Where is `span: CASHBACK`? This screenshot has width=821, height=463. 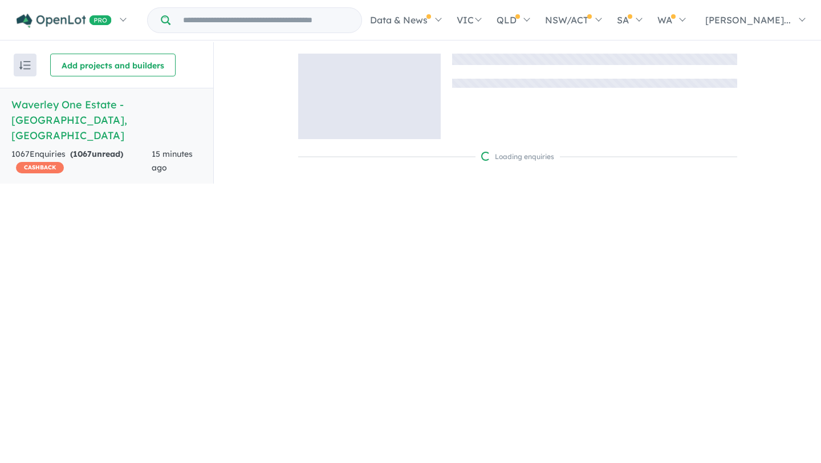
span: CASHBACK is located at coordinates (40, 168).